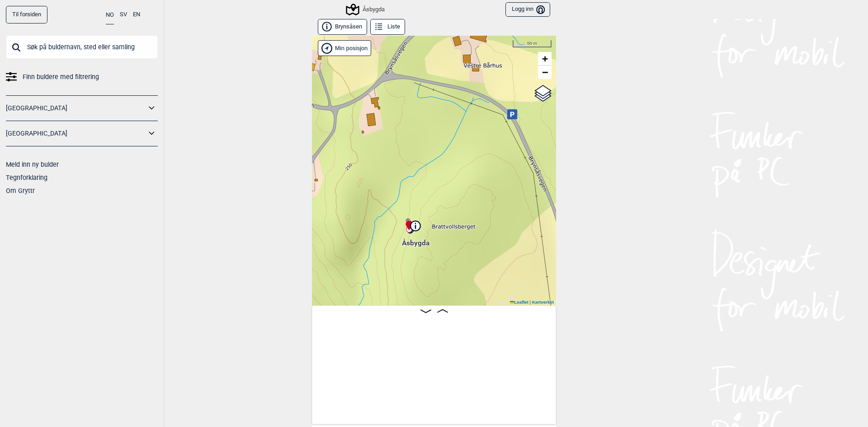  Describe the element at coordinates (82, 47) in the screenshot. I see `input: Søk på buldernavn, sted eller samling` at that location.